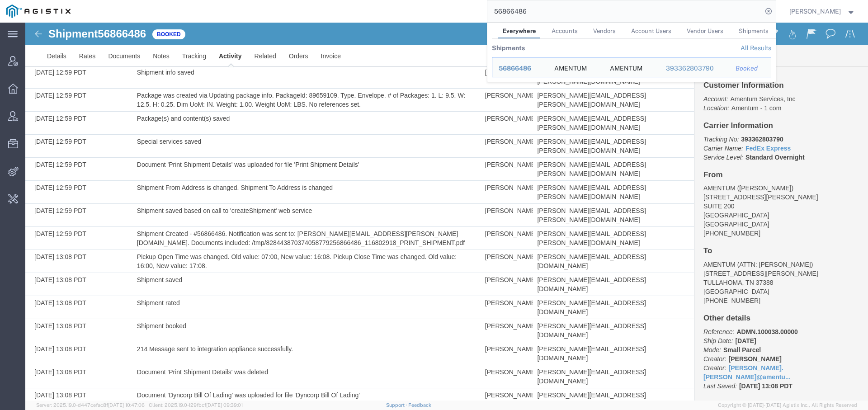 The height and width of the screenshot is (410, 868). I want to click on a: Invoice, so click(306, 34).